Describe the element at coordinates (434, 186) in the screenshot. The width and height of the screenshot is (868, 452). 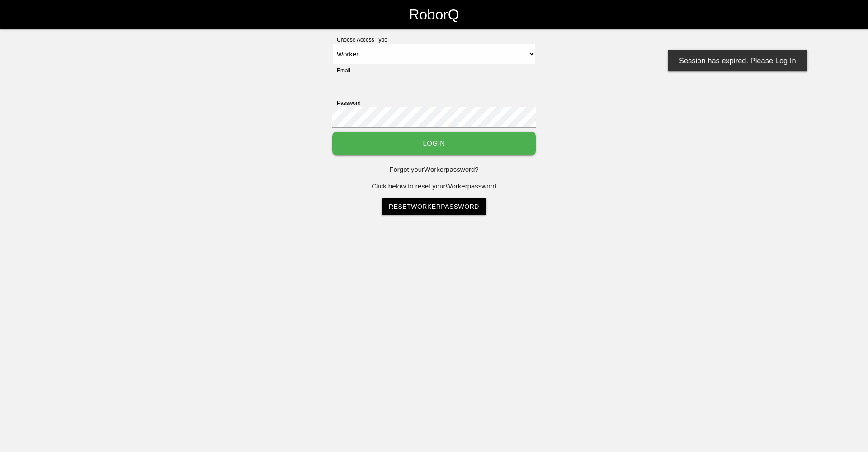
I see `p: Click below to reset your Worker password` at that location.